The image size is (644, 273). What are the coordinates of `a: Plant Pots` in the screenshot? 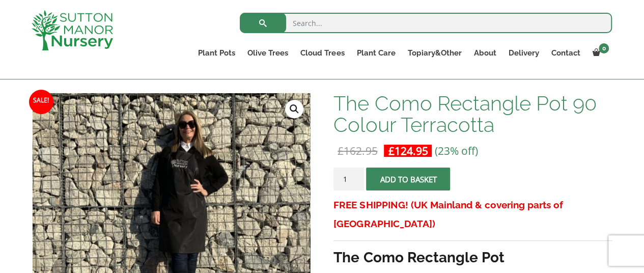 It's located at (216, 53).